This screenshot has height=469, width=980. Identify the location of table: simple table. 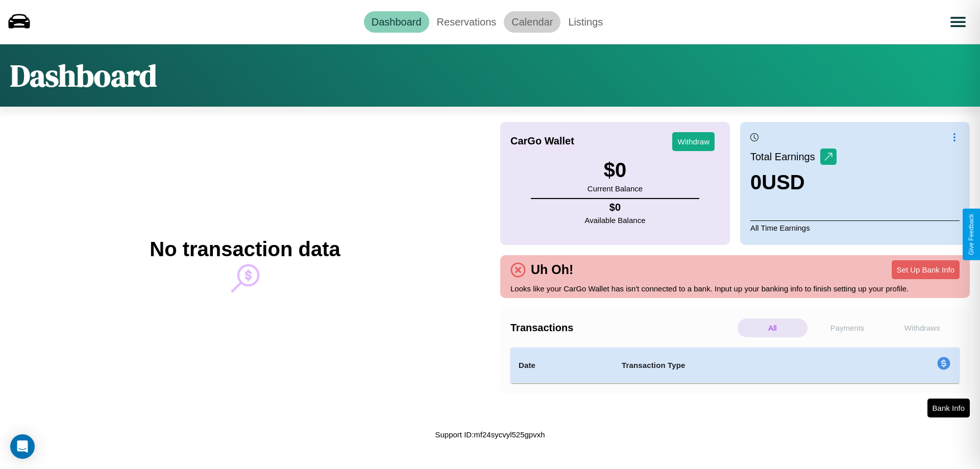
(736, 365).